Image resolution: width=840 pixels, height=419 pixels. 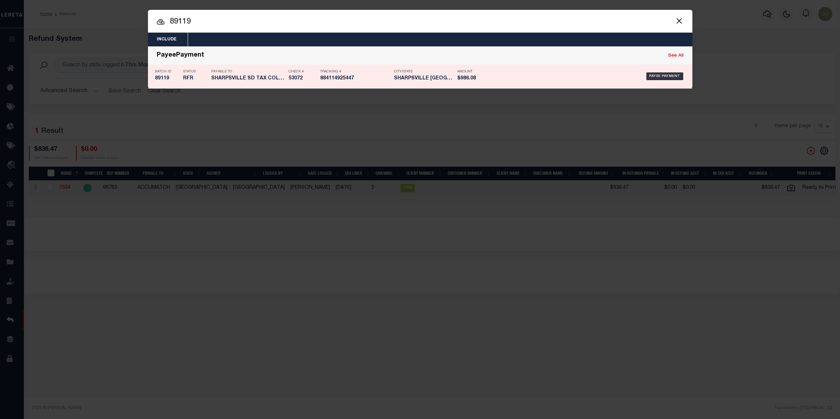 What do you see at coordinates (248, 78) in the screenshot?
I see `h5: SHARPSVILLE SD TAX COLLECTOR` at bounding box center [248, 78].